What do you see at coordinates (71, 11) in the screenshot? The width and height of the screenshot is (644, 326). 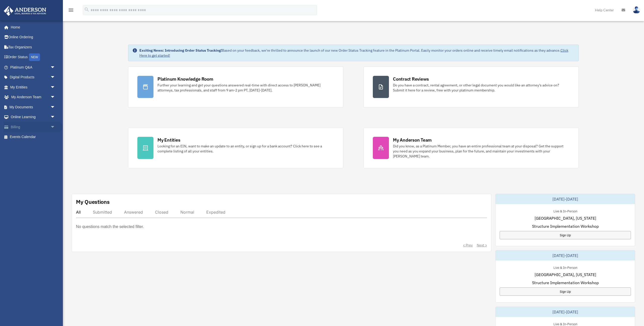 I see `a: menu` at bounding box center [71, 11].